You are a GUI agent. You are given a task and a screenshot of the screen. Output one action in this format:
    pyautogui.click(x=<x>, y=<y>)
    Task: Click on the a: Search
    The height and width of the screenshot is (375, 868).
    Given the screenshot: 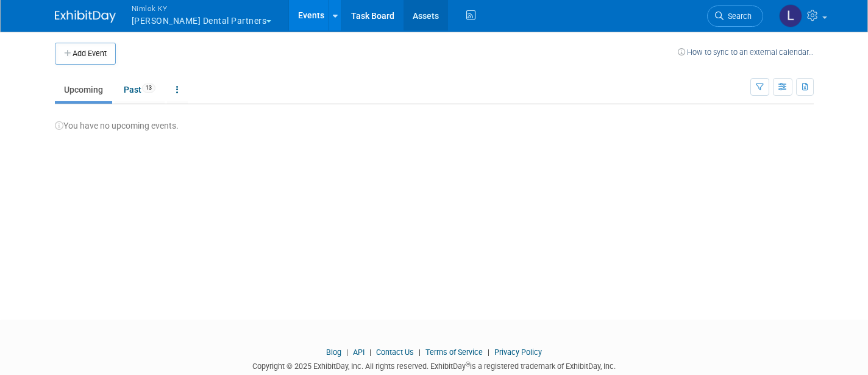 What is the action you would take?
    pyautogui.click(x=735, y=16)
    